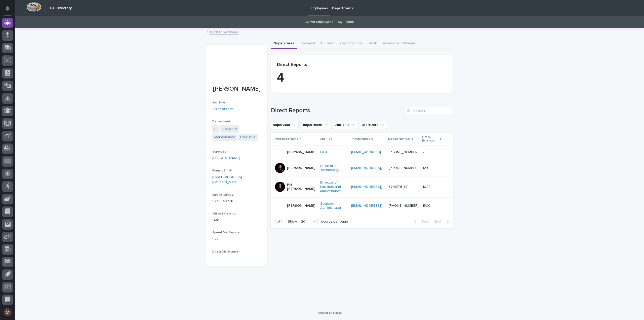 The height and width of the screenshot is (320, 644). I want to click on button: Personal, so click(308, 44).